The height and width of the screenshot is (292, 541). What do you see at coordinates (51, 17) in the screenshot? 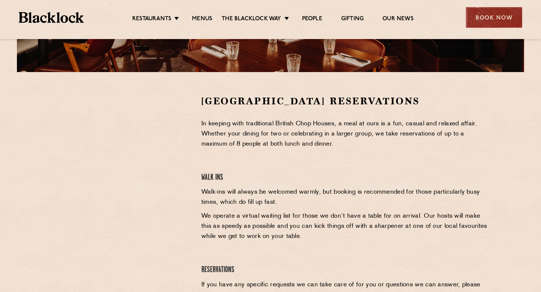
I see `img: BL_Textured_Logo-footer-cropped.svg` at bounding box center [51, 17].